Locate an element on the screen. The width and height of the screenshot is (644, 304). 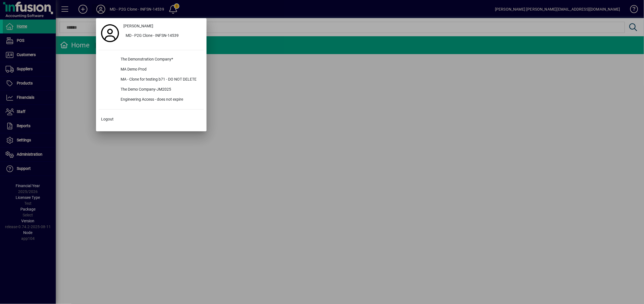
div: Engineering Access - does not expire is located at coordinates (160, 100).